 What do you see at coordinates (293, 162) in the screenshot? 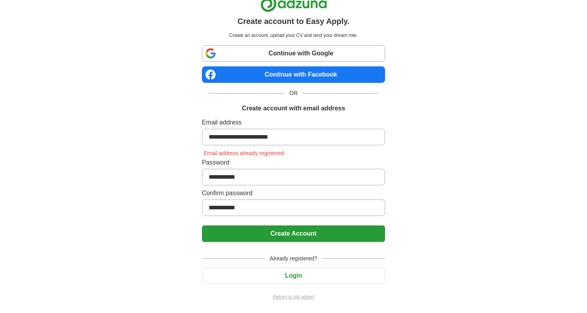
I see `label: Password` at bounding box center [293, 162].